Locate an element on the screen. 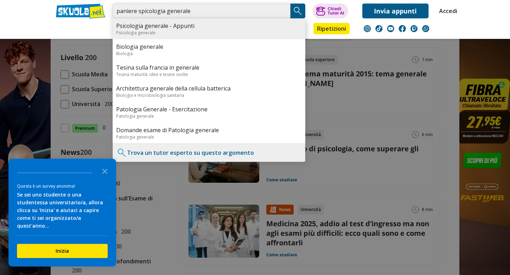 Image resolution: width=510 pixels, height=275 pixels. img: WhatsApp is located at coordinates (425, 29).